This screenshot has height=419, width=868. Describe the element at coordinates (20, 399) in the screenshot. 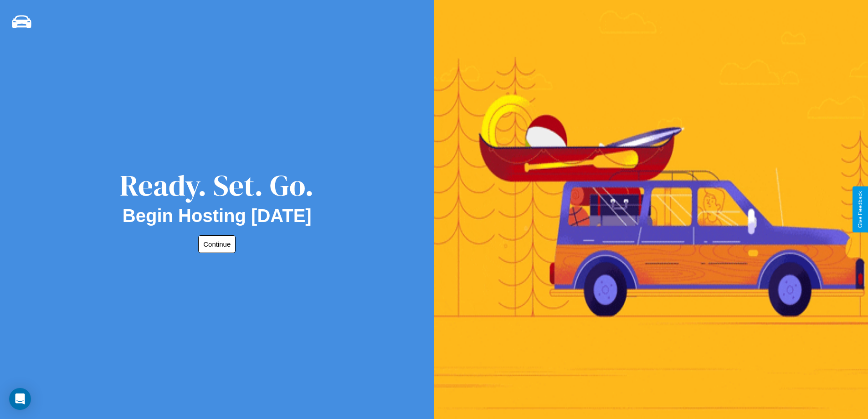

I see `div: Open Intercom Messenger` at that location.